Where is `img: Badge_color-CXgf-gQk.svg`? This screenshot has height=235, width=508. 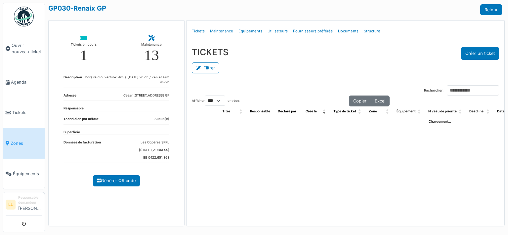
img: Badge_color-CXgf-gQk.svg is located at coordinates (24, 17).